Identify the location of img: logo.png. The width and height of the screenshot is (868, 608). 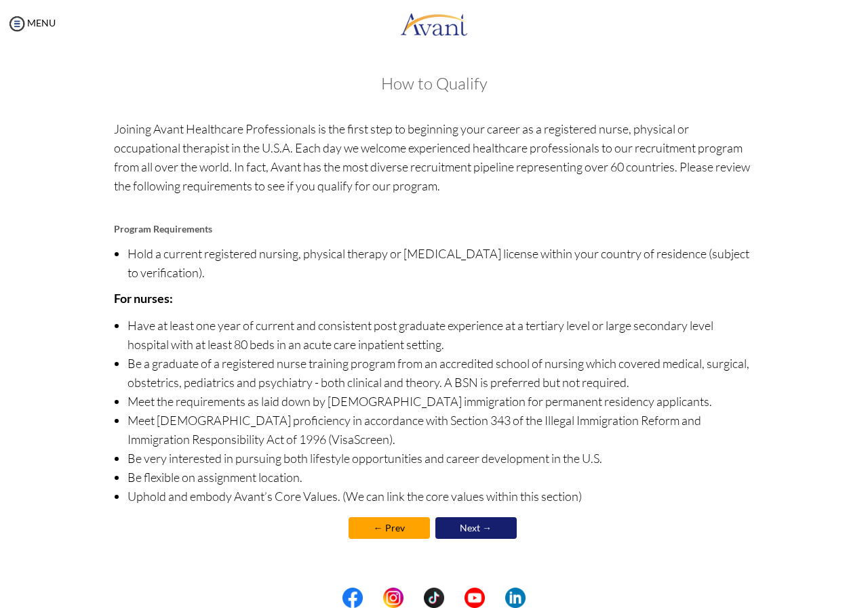
(434, 24).